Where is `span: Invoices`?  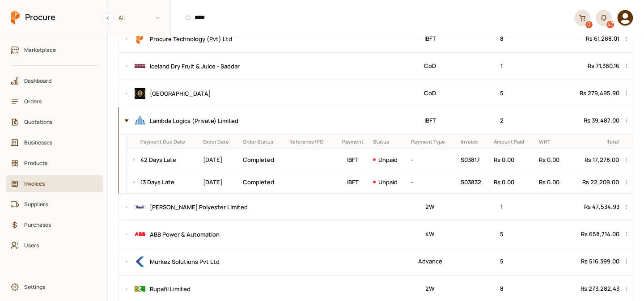 span: Invoices is located at coordinates (57, 183).